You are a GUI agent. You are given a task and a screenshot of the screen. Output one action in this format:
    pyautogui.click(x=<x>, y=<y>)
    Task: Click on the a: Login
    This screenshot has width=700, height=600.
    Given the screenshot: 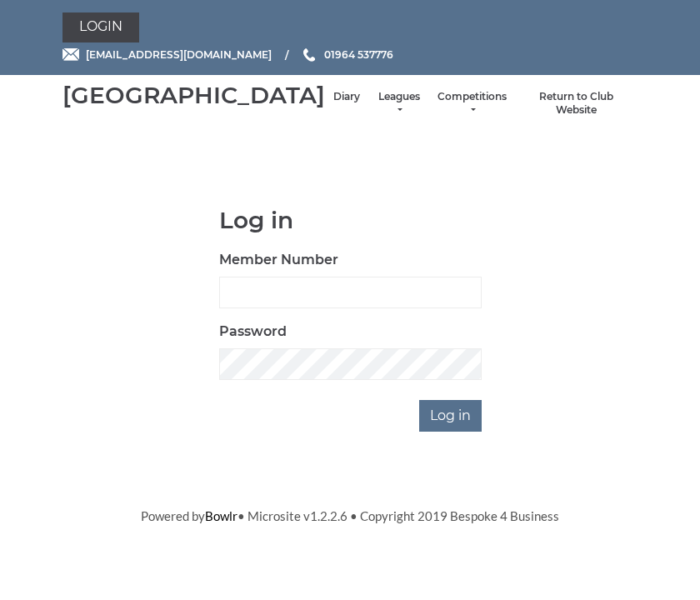 What is the action you would take?
    pyautogui.click(x=101, y=27)
    